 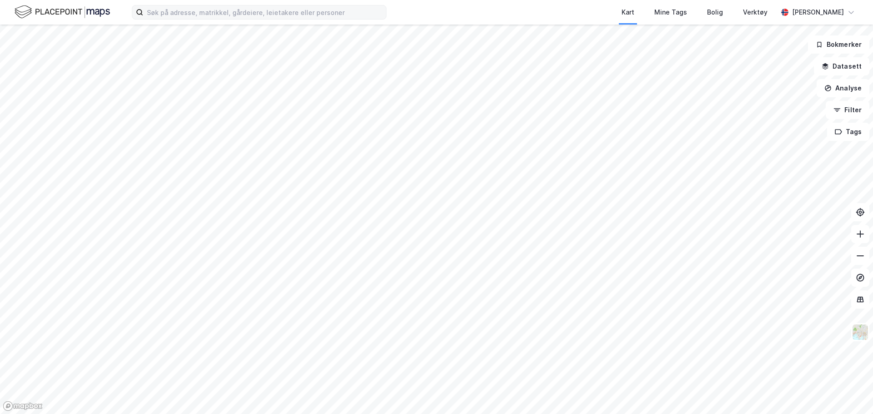 I want to click on div: Kontrollprogram for chat, so click(x=850, y=392).